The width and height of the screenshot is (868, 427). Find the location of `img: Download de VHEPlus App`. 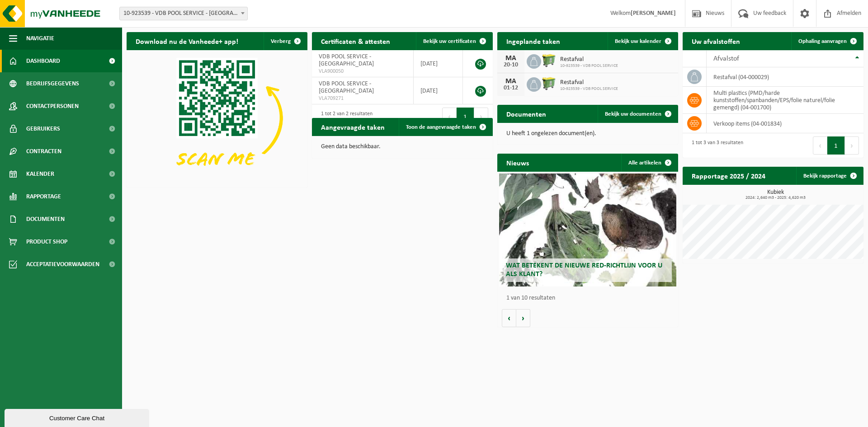

img: Download de VHEPlus App is located at coordinates (217, 118).